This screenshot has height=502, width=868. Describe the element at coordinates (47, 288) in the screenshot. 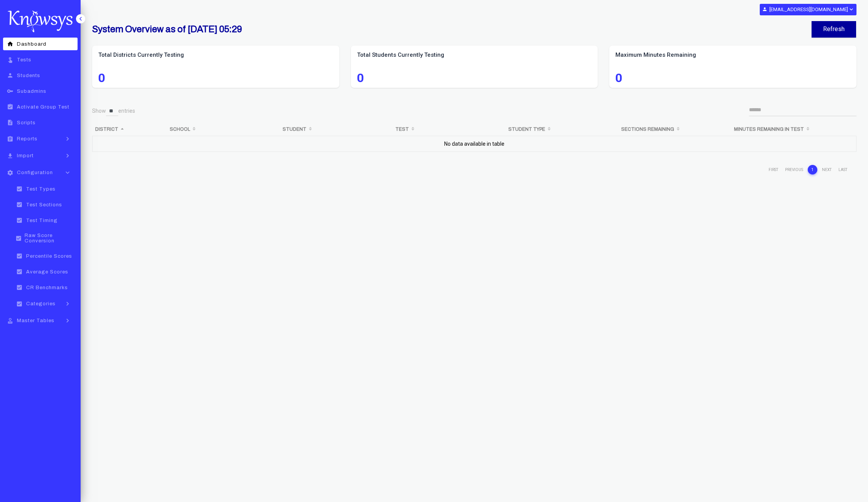

I see `span: CR Benchmarks` at that location.